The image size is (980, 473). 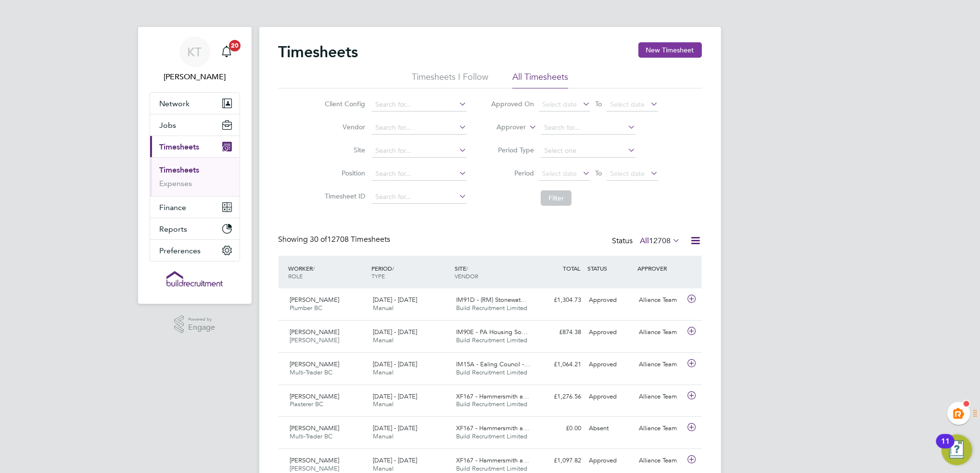 I want to click on span: Timesheets, so click(x=180, y=146).